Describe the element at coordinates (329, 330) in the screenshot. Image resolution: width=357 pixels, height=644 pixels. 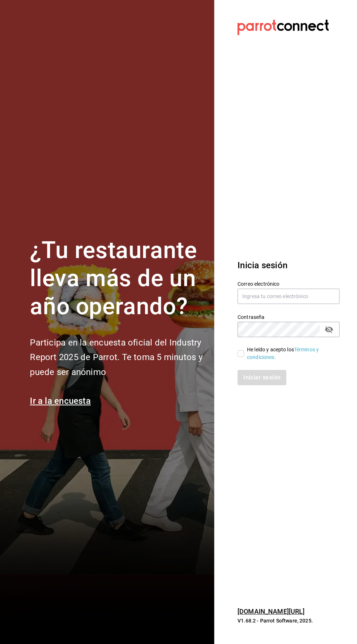
I see `button: passwordField` at that location.